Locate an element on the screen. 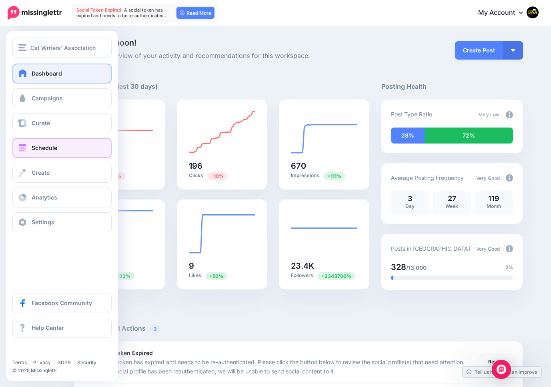  a: Facebook Community is located at coordinates (62, 303).